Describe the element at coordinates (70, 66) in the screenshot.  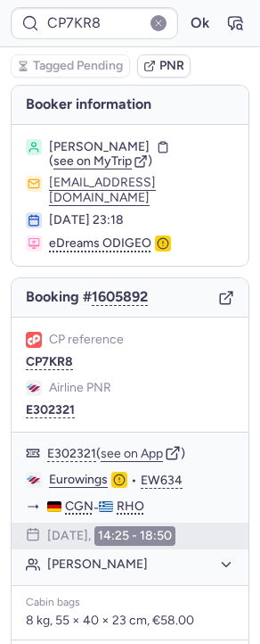
I see `button: Tagged Pending` at that location.